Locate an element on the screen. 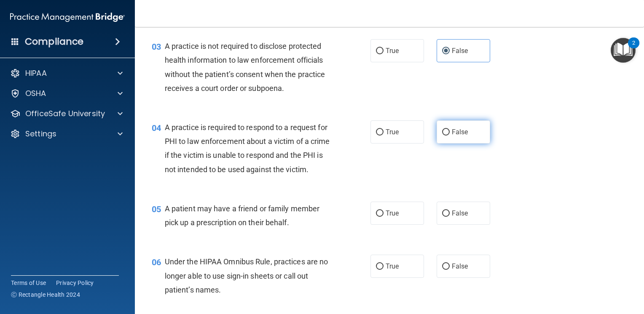 This screenshot has height=314, width=644. p: OfficeSafe University is located at coordinates (65, 114).